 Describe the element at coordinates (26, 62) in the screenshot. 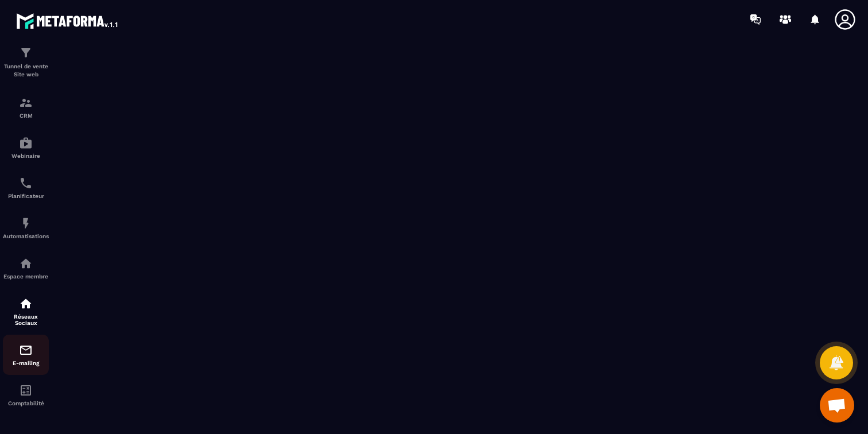

I see `a: formationformationTunnel de vente Site web` at that location.